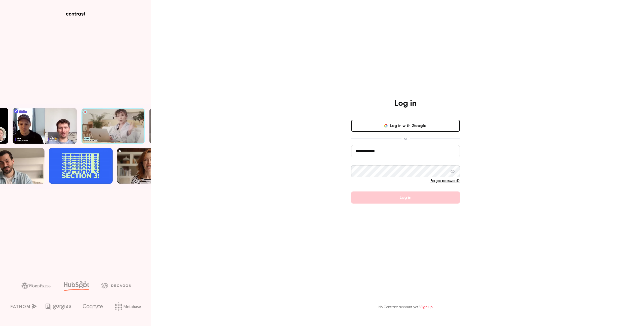  Describe the element at coordinates (405, 138) in the screenshot. I see `span: or` at that location.